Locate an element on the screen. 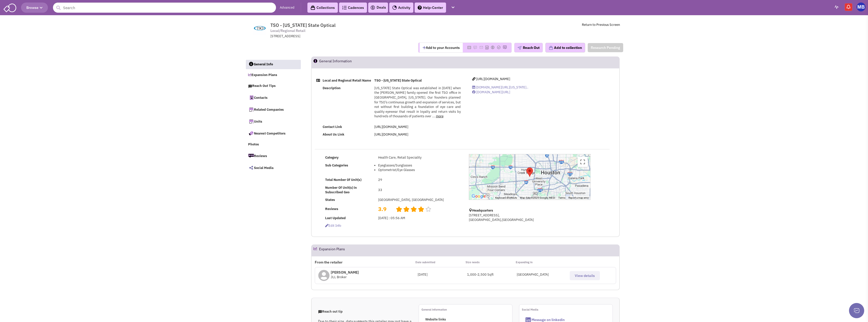  span: JLL Broker is located at coordinates (339, 277).